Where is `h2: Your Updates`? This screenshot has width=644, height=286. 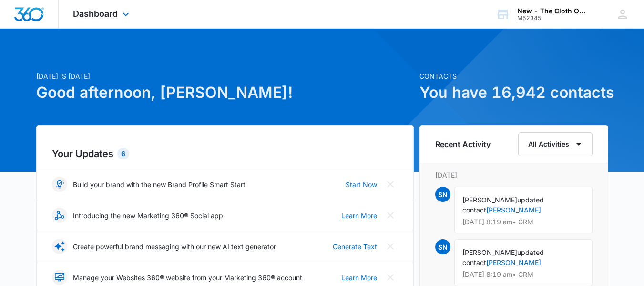 h2: Your Updates is located at coordinates (225, 154).